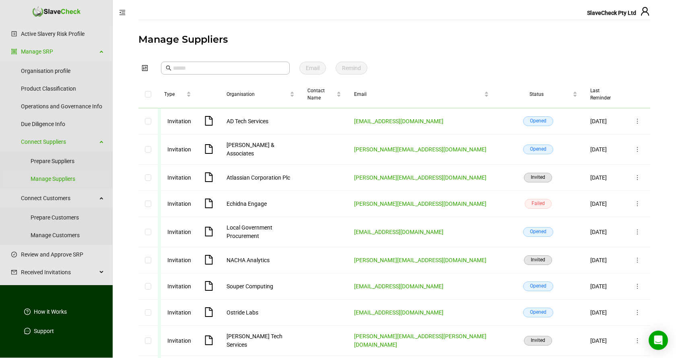 The height and width of the screenshot is (358, 676). Describe the element at coordinates (14, 51) in the screenshot. I see `span: group` at that location.